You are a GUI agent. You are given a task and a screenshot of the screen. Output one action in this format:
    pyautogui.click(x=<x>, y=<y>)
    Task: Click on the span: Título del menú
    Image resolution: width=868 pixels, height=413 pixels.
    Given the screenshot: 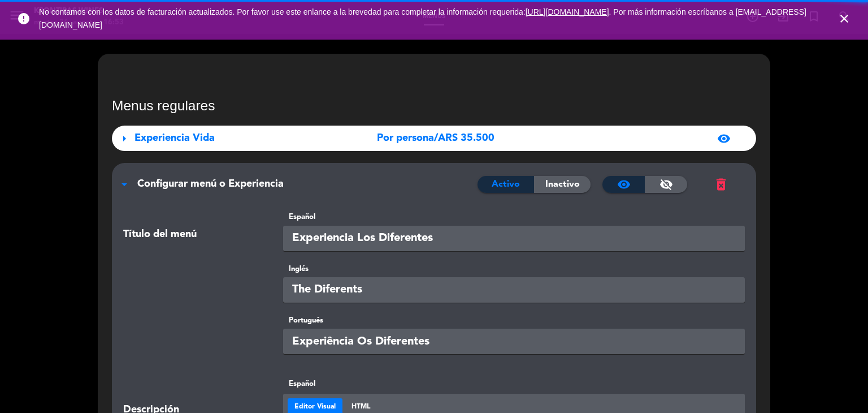 What is the action you would take?
    pyautogui.click(x=160, y=234)
    